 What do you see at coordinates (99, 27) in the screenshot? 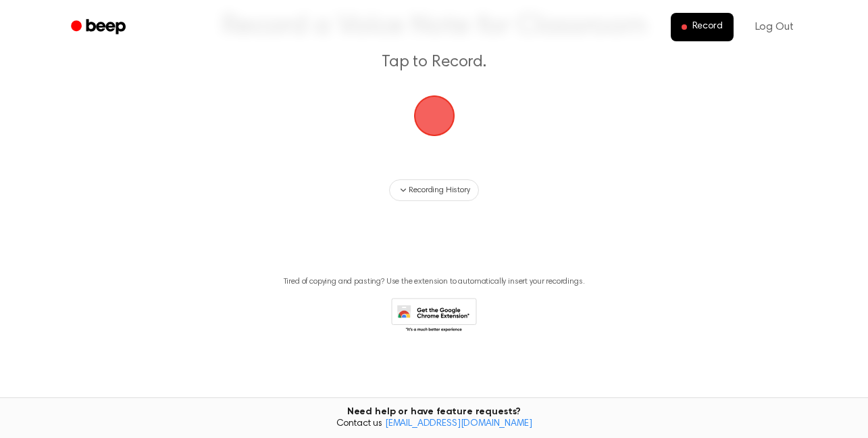
I see `a: Beep` at bounding box center [99, 27].